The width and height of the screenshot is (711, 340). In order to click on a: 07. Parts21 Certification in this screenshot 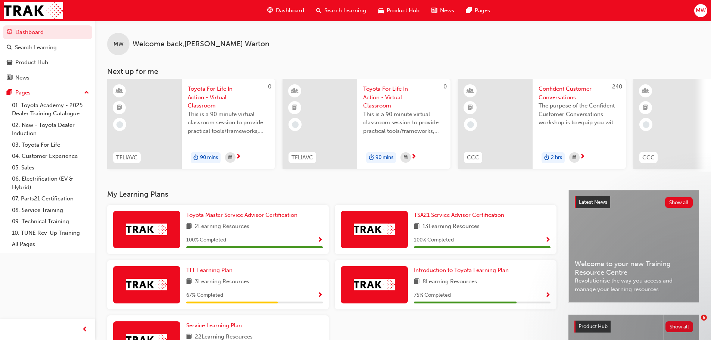, I will do `click(50, 199)`.